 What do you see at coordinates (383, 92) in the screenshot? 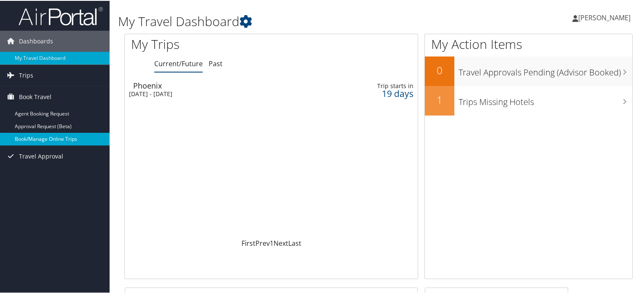
I see `div: 19 days` at bounding box center [383, 92].